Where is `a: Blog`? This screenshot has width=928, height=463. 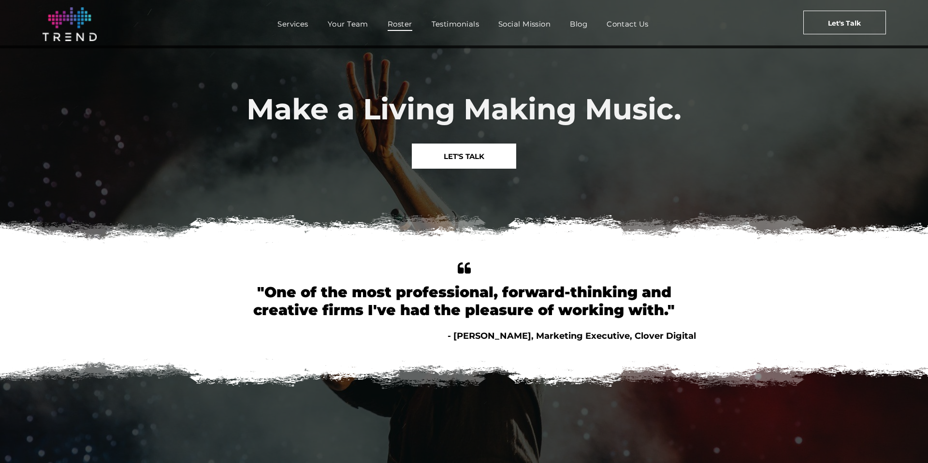
a: Blog is located at coordinates (579, 24).